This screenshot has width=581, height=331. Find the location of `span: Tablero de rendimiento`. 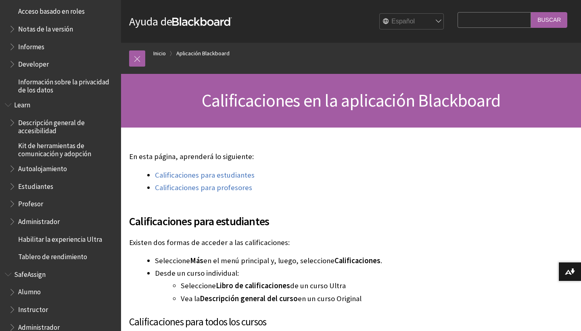

span: Tablero de rendimiento is located at coordinates (52, 255).